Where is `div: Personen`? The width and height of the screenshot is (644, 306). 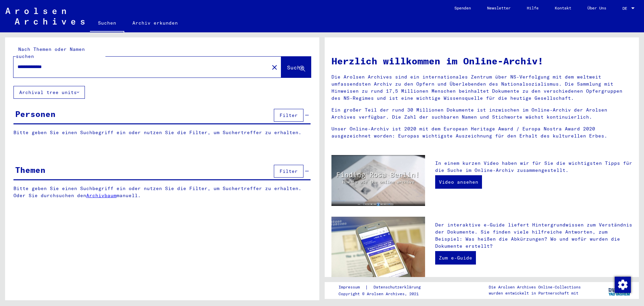 div: Personen is located at coordinates (35, 114).